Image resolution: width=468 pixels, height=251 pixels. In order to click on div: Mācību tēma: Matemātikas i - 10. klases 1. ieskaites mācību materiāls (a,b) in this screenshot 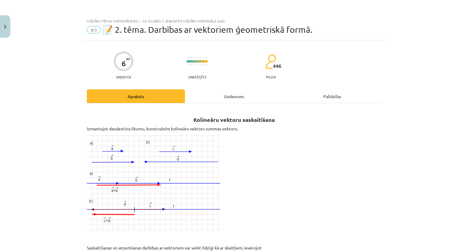, I will do `click(234, 21)`.